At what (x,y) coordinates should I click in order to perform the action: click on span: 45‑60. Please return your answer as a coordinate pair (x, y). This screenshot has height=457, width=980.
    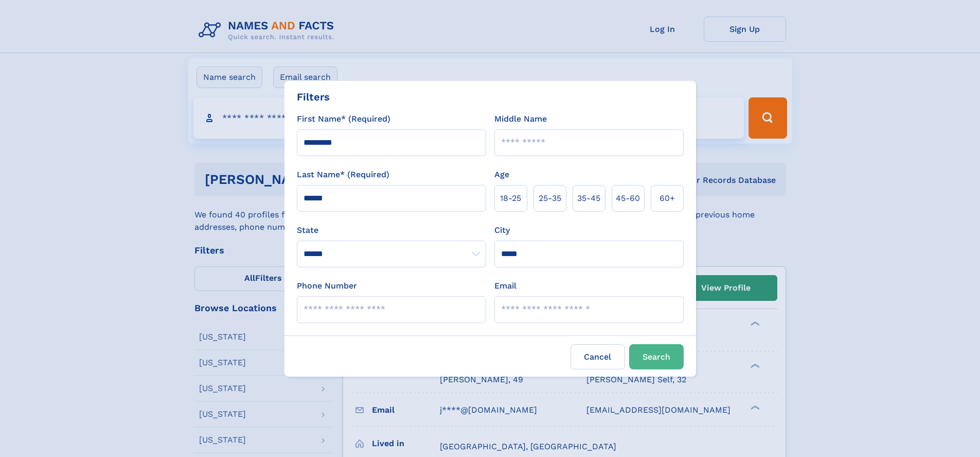
    Looking at the image, I should click on (628, 198).